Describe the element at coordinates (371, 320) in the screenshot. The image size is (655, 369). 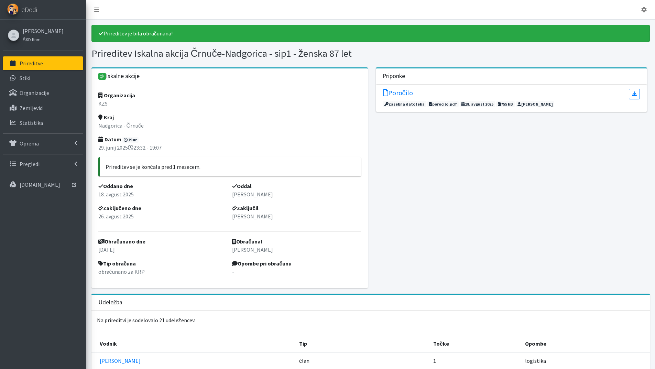
I see `p: Na prireditvi je sodelovalo 21 udeležencev.` at that location.